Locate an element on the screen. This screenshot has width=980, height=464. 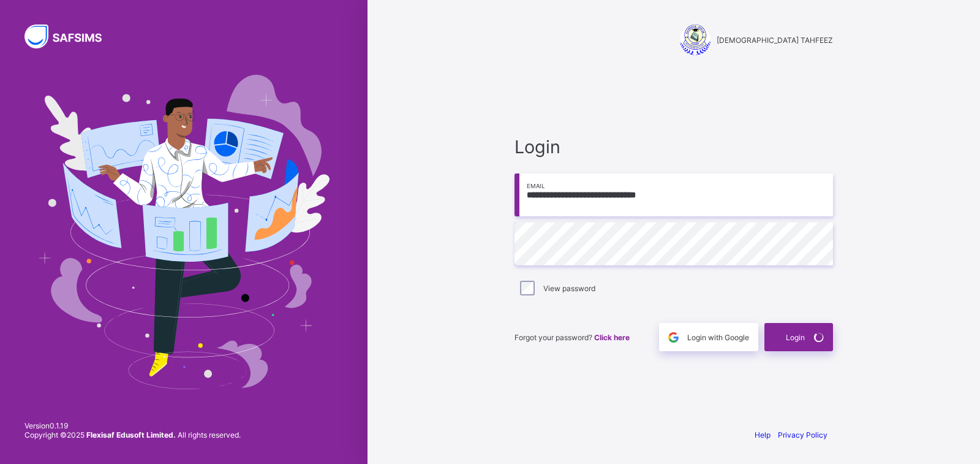
span: Version 0.1.19 is located at coordinates (132, 426).